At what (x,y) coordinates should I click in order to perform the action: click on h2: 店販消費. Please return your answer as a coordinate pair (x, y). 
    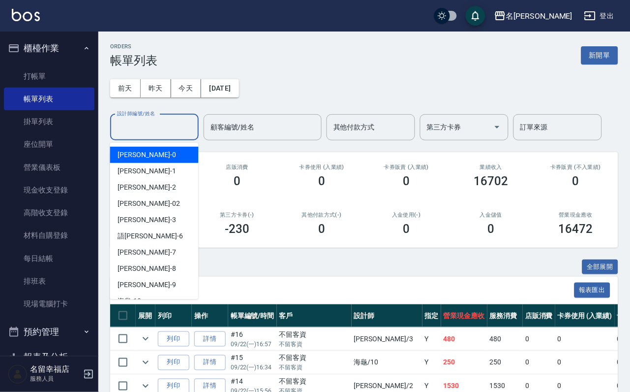
    Looking at the image, I should click on (237, 167).